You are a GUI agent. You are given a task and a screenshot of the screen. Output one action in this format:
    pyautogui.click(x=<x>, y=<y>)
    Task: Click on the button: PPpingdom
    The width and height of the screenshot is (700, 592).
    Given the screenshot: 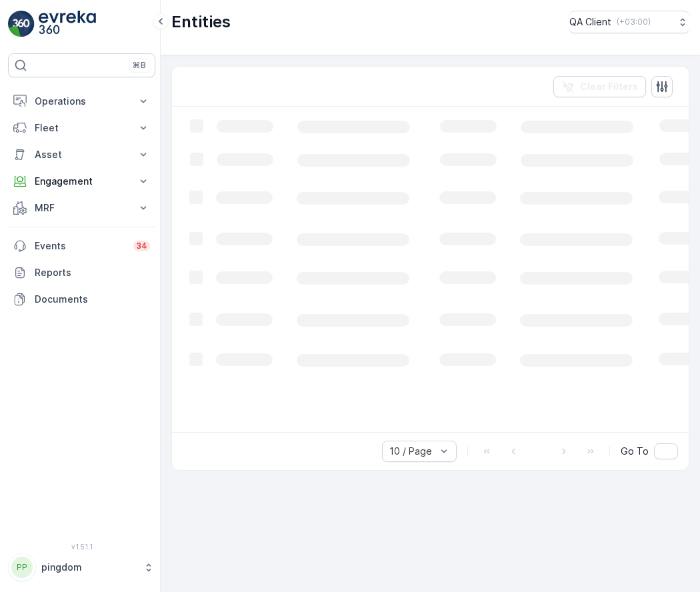 What is the action you would take?
    pyautogui.click(x=81, y=567)
    